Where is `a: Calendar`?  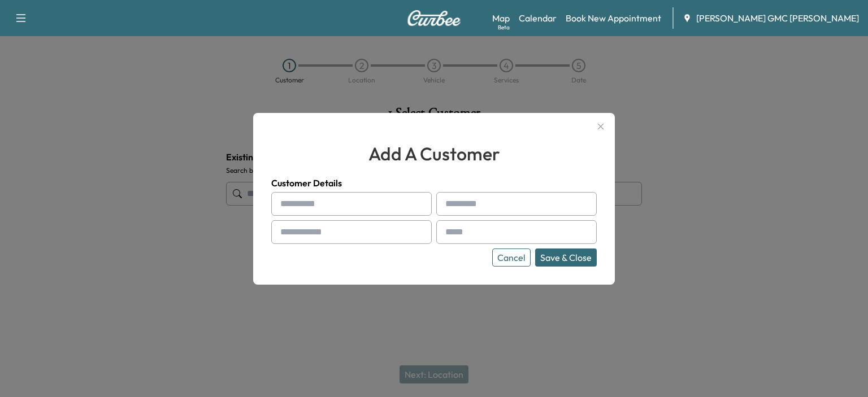 a: Calendar is located at coordinates (537, 18).